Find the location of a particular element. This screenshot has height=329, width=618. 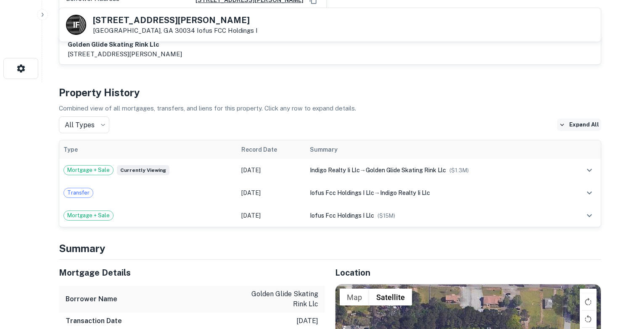

span: ($ 1.3M ) is located at coordinates (459, 170).